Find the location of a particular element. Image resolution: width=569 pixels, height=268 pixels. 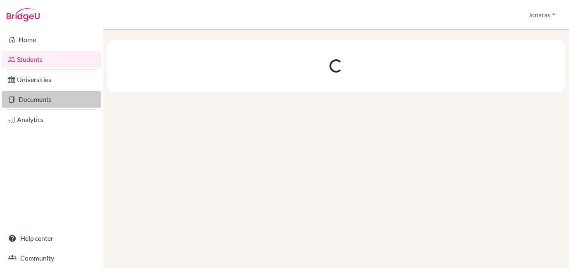

img: Bridge-U is located at coordinates (23, 15).